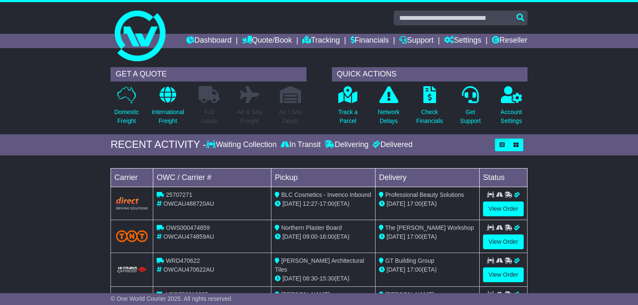  Describe the element at coordinates (127, 108) in the screenshot. I see `a: DomesticFreight` at that location.